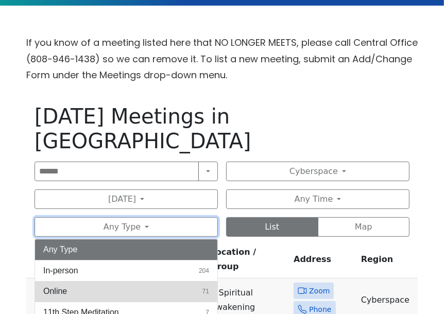  Describe the element at coordinates (55, 292) in the screenshot. I see `span: Online` at that location.